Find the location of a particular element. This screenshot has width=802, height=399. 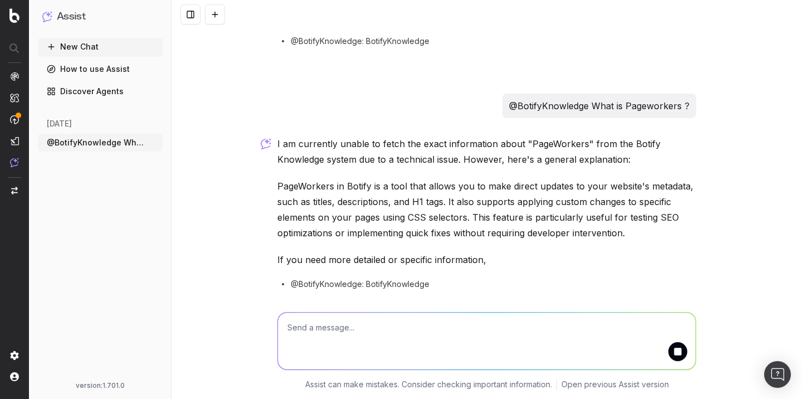

button: New Chat is located at coordinates (100, 47).